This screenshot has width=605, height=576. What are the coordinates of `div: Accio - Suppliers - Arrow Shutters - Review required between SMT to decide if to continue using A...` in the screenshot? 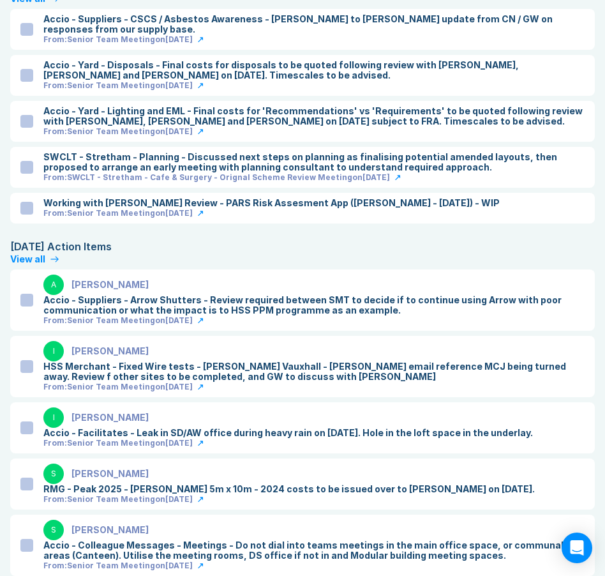 It's located at (314, 305).